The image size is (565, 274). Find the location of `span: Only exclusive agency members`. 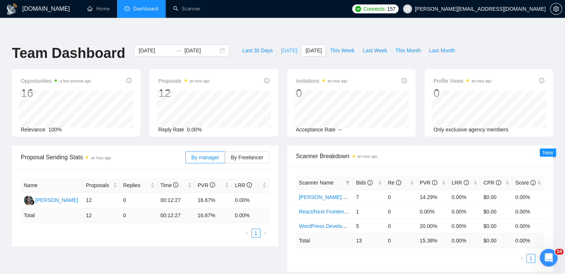

span: Only exclusive agency members is located at coordinates (471, 130).